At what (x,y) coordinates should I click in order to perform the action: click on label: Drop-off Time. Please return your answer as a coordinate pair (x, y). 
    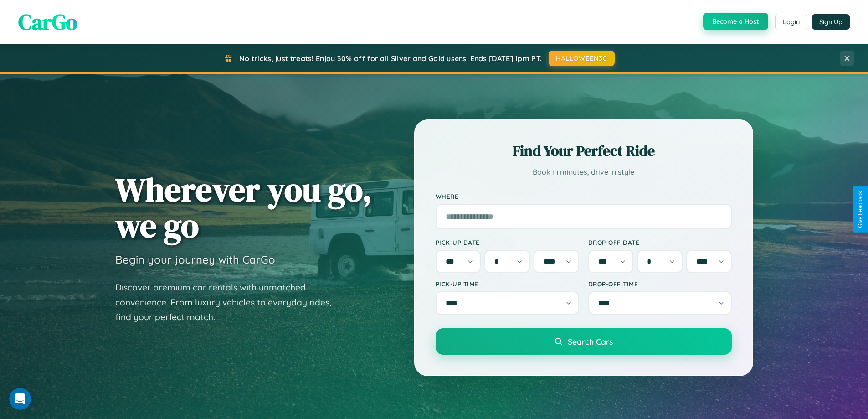
    Looking at the image, I should click on (660, 284).